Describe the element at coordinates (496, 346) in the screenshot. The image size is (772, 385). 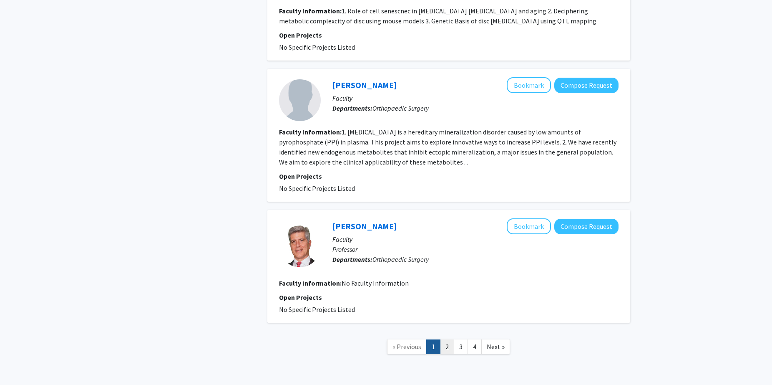
I see `a: Next` at that location.